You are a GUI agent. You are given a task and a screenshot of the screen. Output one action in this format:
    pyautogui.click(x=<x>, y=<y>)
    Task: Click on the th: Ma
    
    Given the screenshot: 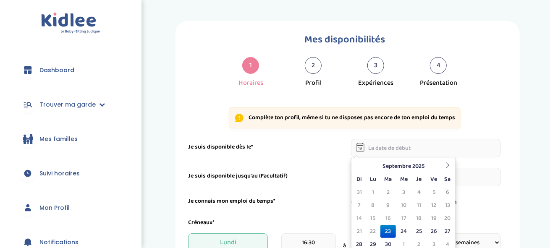 What is the action you would take?
    pyautogui.click(x=388, y=179)
    